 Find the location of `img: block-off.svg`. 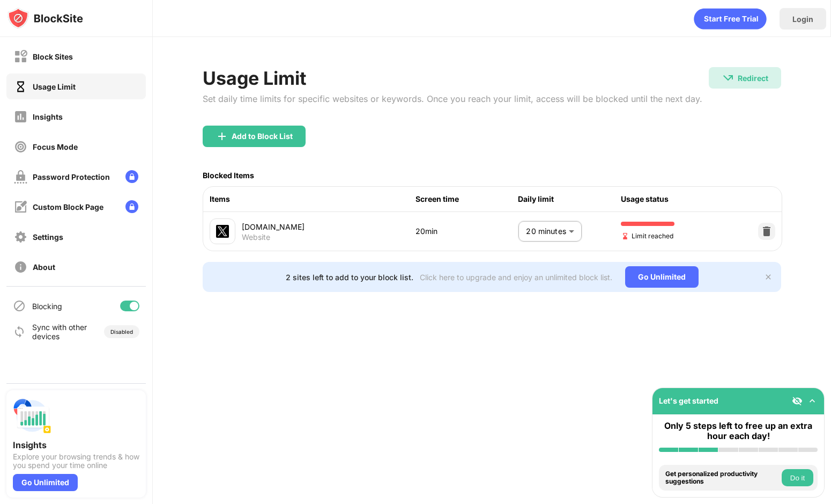

img: block-off.svg is located at coordinates (21, 56).